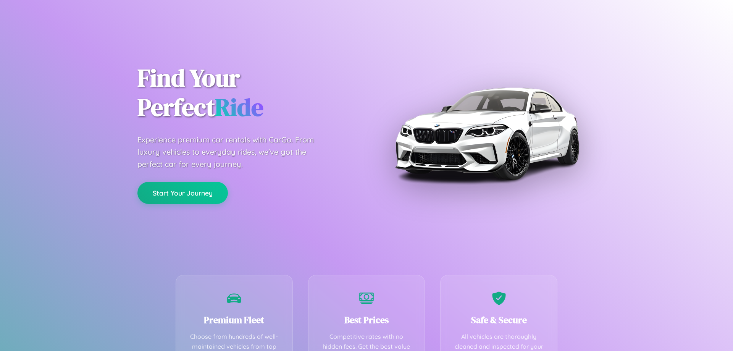 The image size is (733, 351). What do you see at coordinates (233, 152) in the screenshot?
I see `p: Experience premium car rentals with CarGo. From luxury vehicles to everyday rides, we've got the ...` at bounding box center [233, 152].